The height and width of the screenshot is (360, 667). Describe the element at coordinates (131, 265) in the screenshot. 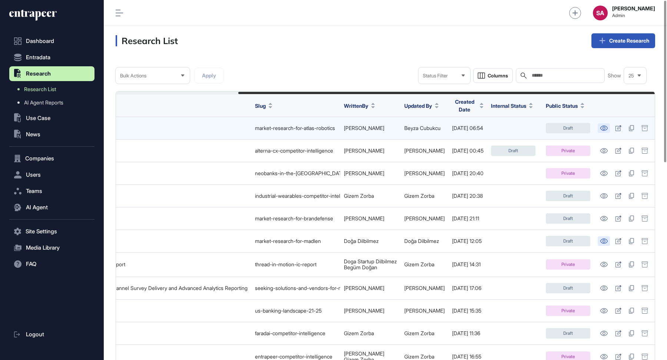

I see `div: Thread In Motion Investment Committee Report` at that location.